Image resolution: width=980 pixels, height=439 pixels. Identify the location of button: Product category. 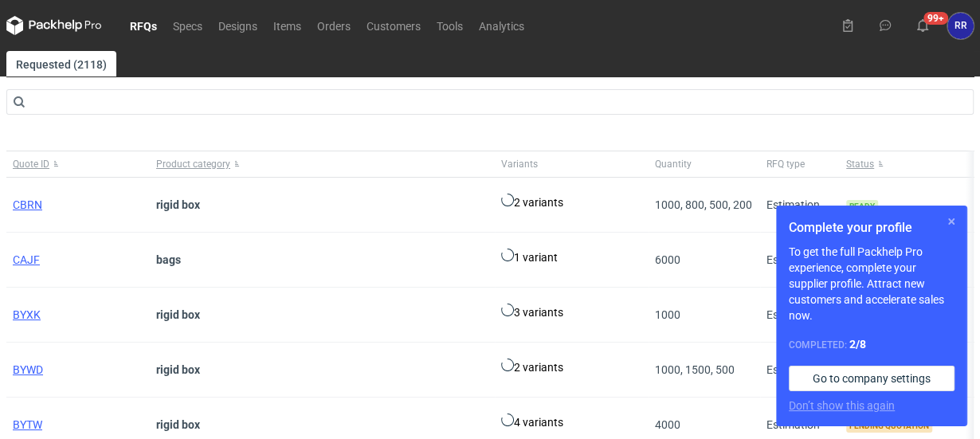
(322, 164).